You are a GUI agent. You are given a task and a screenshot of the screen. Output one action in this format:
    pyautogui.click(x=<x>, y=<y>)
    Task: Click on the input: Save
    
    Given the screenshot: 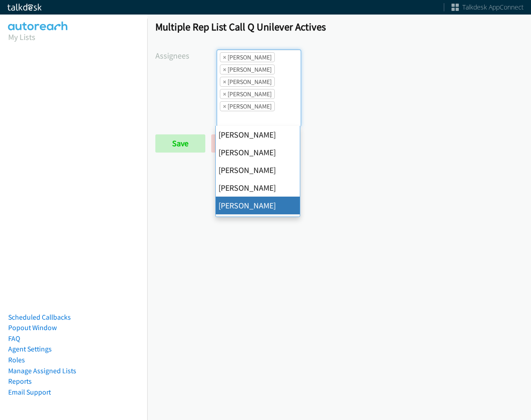 What is the action you would take?
    pyautogui.click(x=180, y=143)
    